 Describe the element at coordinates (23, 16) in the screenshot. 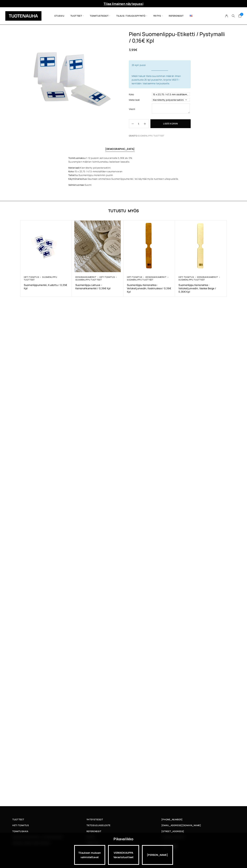

I see `img: Tuotenauha Oy` at that location.